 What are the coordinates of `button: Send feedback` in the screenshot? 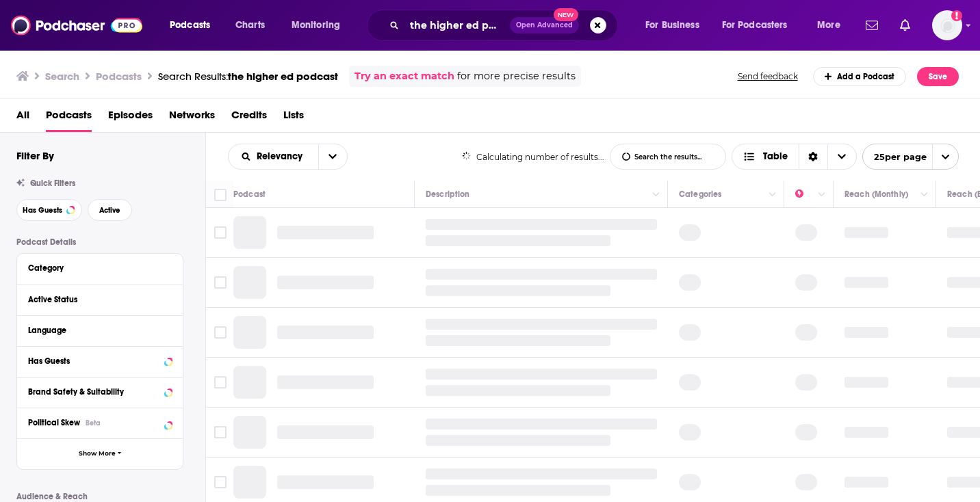 It's located at (768, 76).